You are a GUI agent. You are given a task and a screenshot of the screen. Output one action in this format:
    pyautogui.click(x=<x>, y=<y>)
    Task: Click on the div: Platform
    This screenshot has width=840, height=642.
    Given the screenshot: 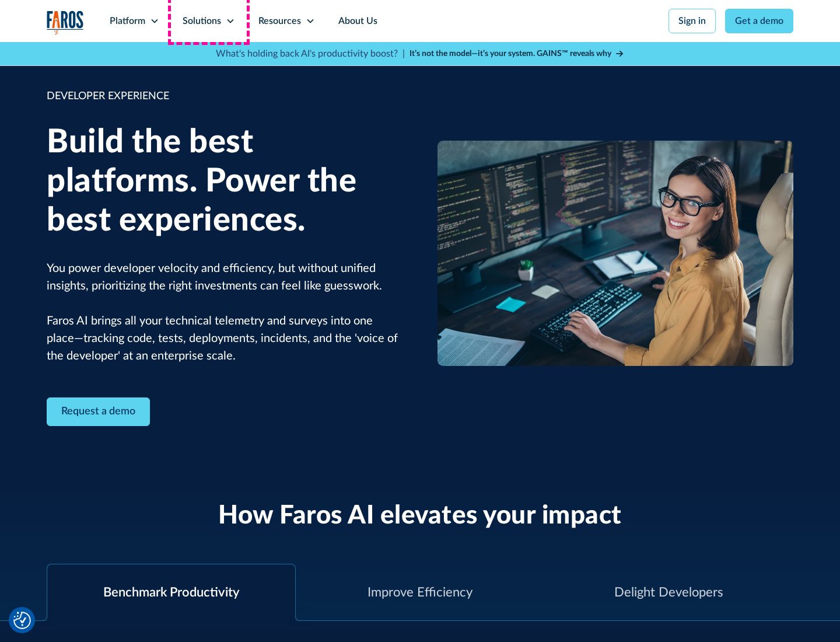 What is the action you would take?
    pyautogui.click(x=127, y=21)
    